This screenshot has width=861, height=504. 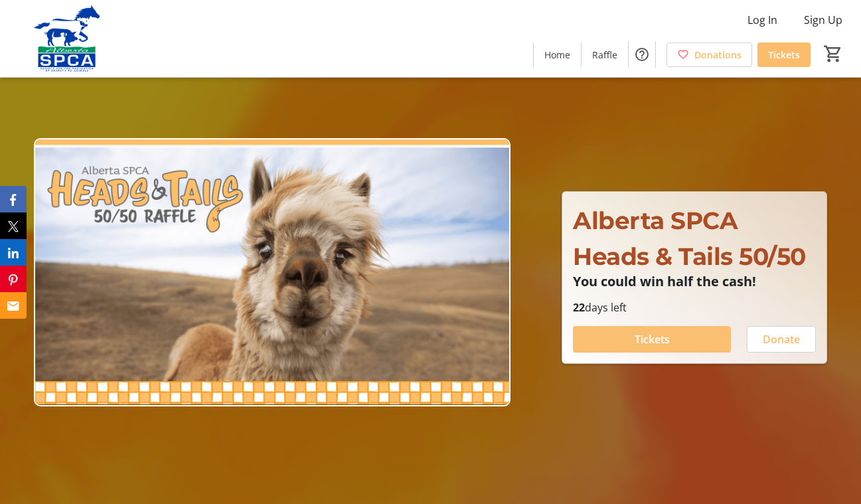 I want to click on span: Log In, so click(x=762, y=20).